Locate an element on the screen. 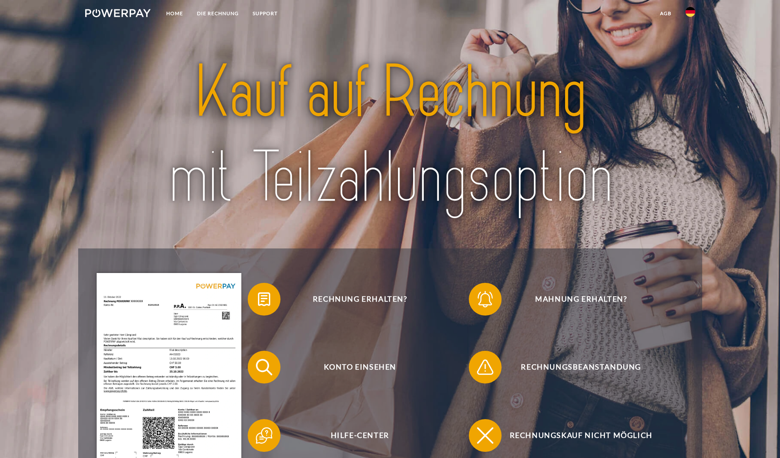  span: Rechnungskauf nicht möglich is located at coordinates (581, 436).